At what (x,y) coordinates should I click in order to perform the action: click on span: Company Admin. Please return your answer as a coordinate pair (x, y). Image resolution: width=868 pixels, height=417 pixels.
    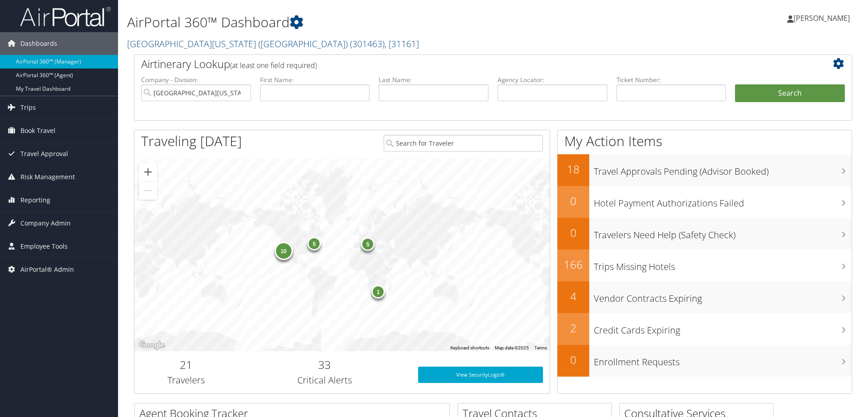
    Looking at the image, I should click on (46, 223).